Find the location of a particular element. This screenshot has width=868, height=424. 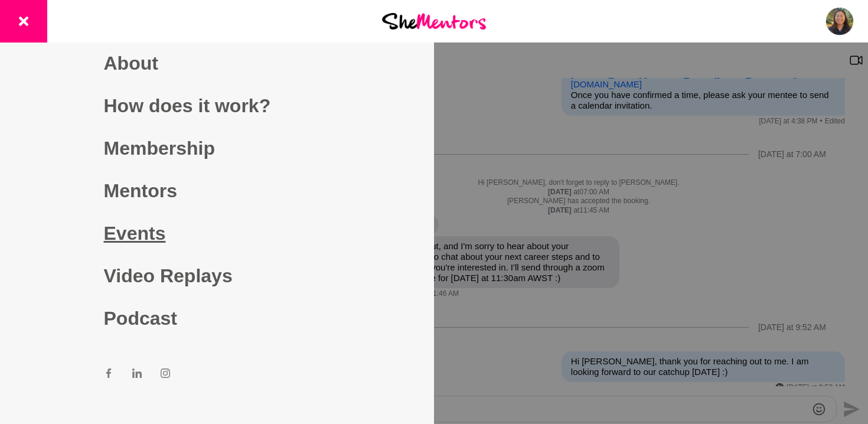

a: Facebook is located at coordinates (109, 375).